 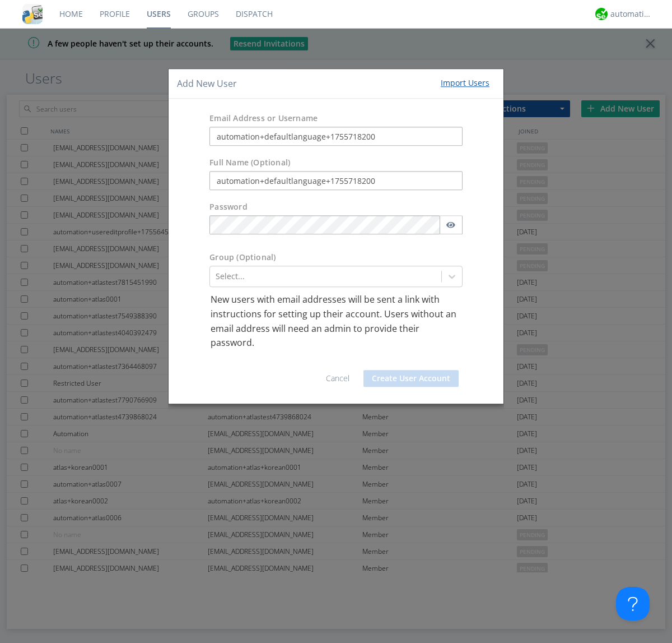 What do you see at coordinates (336, 181) in the screenshot?
I see `input: Julie Appleseed` at bounding box center [336, 181].